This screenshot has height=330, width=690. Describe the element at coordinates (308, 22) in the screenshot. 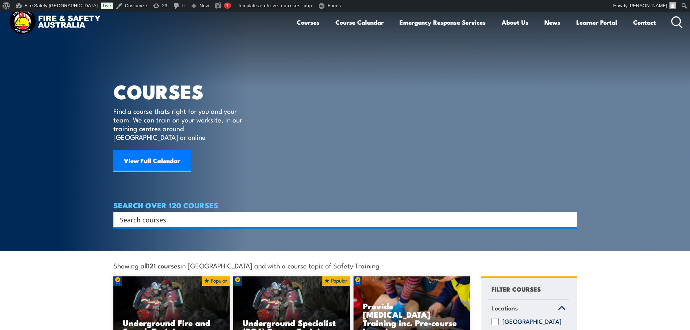

I see `a: Courses` at that location.